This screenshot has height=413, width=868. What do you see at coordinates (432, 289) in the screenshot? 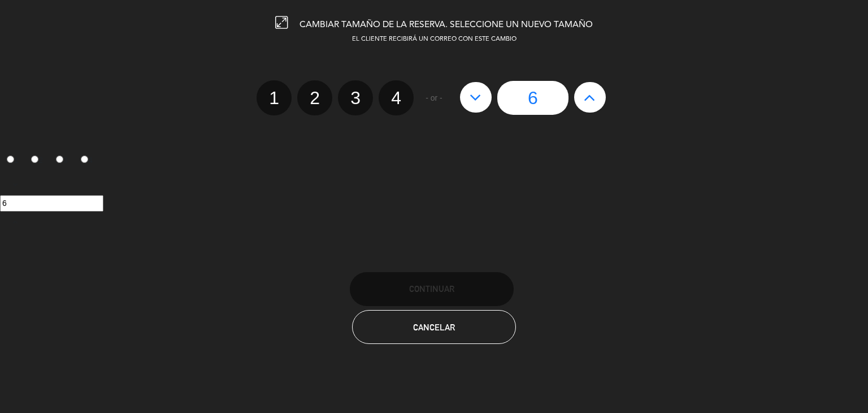
I see `span: Continuar` at bounding box center [432, 289].